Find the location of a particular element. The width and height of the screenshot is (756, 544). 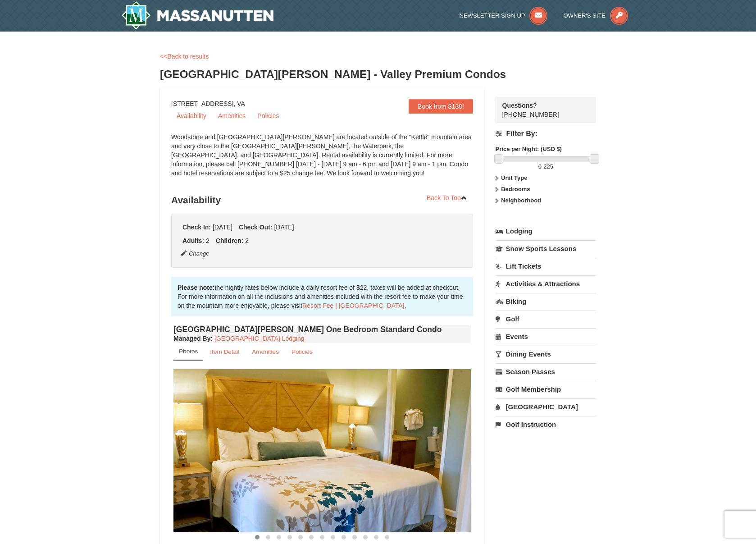

a: Snow Sports Lessons is located at coordinates (546, 249).